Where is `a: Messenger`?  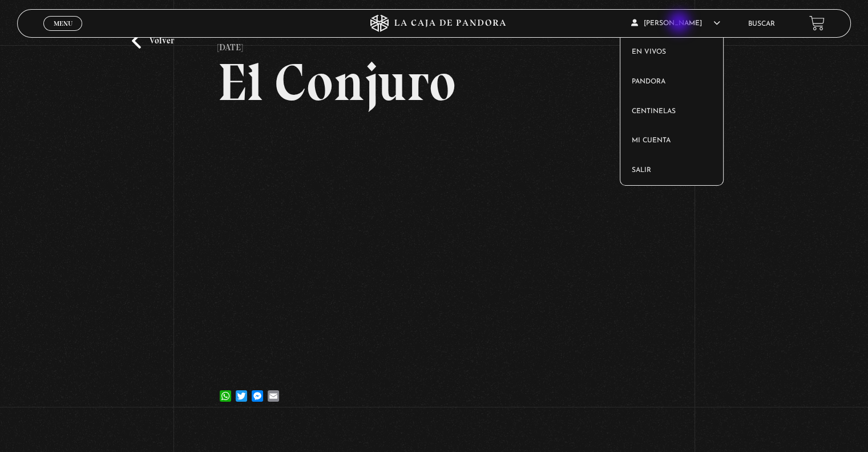
a: Messenger is located at coordinates (258, 390).